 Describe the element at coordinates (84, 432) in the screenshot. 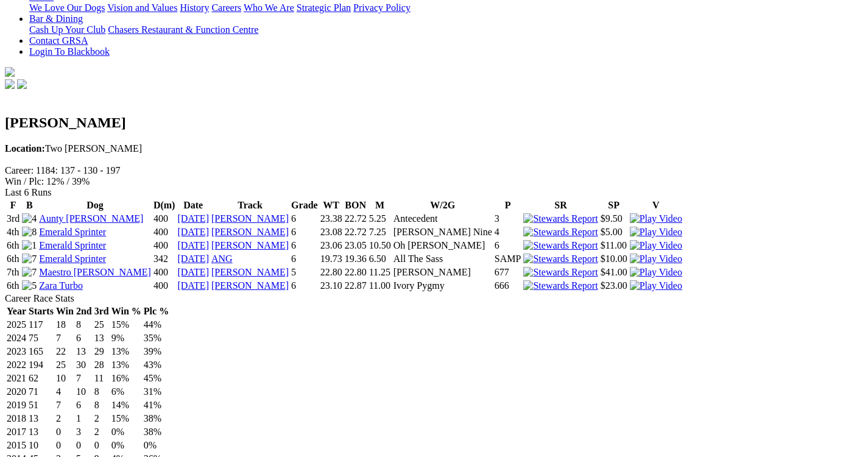

I see `td: 3` at that location.